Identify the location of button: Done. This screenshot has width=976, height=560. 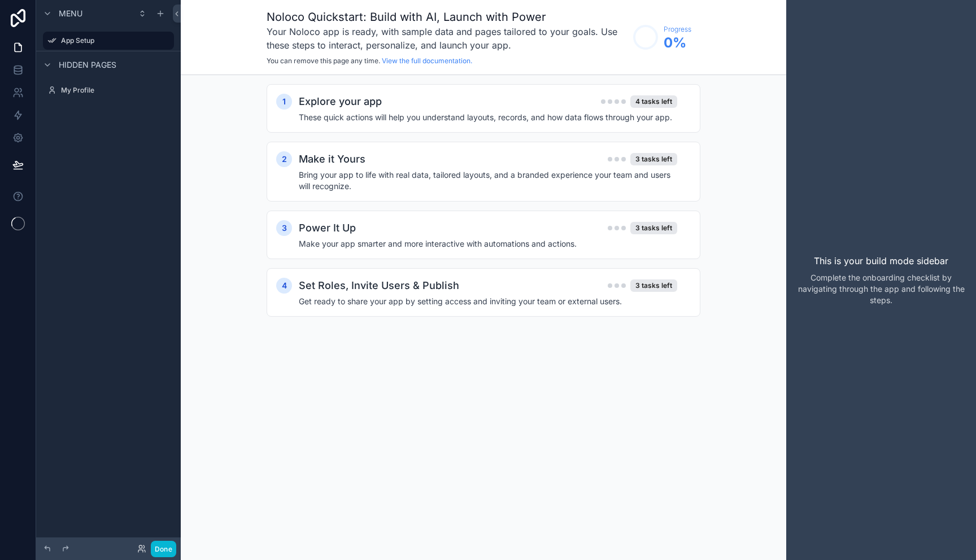
(163, 549).